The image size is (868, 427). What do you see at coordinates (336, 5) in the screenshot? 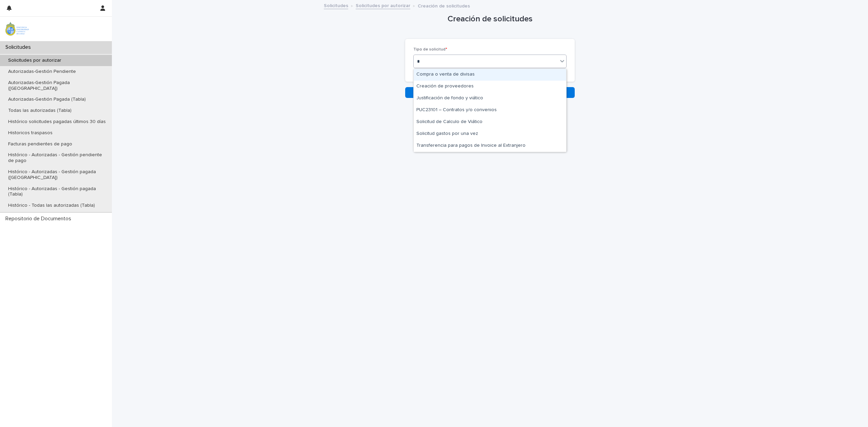
I see `a: Solicitudes` at bounding box center [336, 5].